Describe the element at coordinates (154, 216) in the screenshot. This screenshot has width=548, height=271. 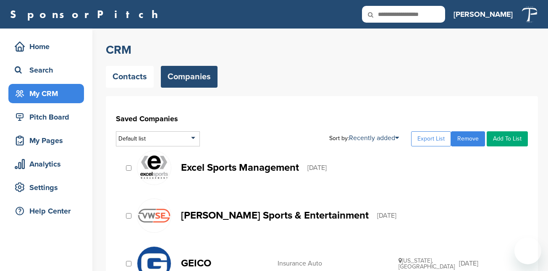
I see `img: Imgres` at that location.